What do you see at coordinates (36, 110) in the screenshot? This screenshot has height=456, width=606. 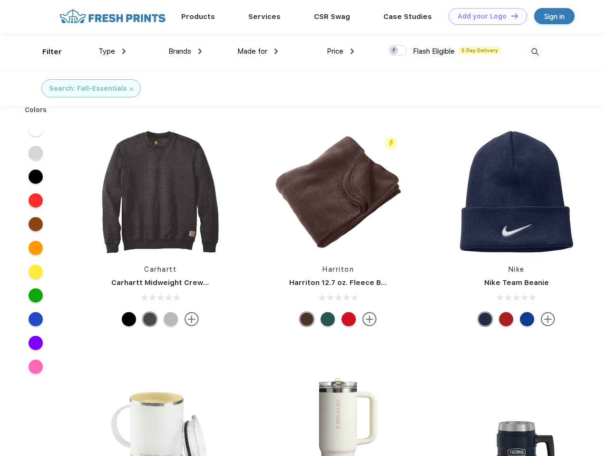 I see `div: Colors` at bounding box center [36, 110].